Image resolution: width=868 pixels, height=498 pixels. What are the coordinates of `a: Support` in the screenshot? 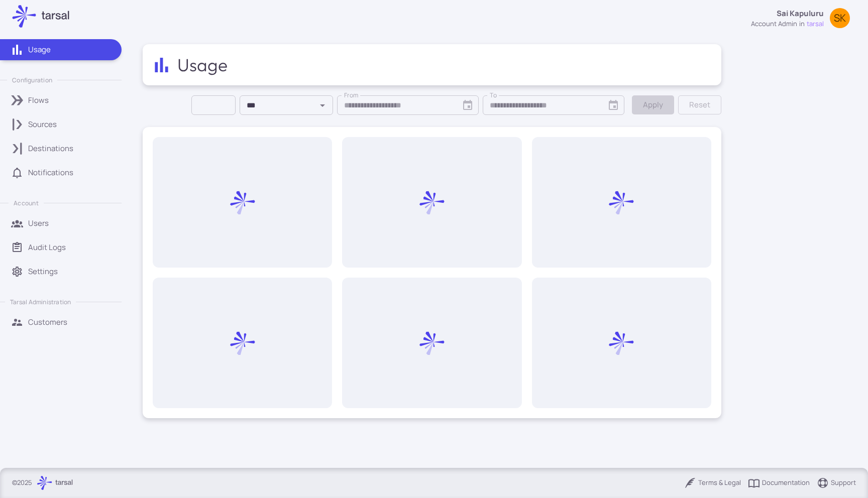 It's located at (836, 483).